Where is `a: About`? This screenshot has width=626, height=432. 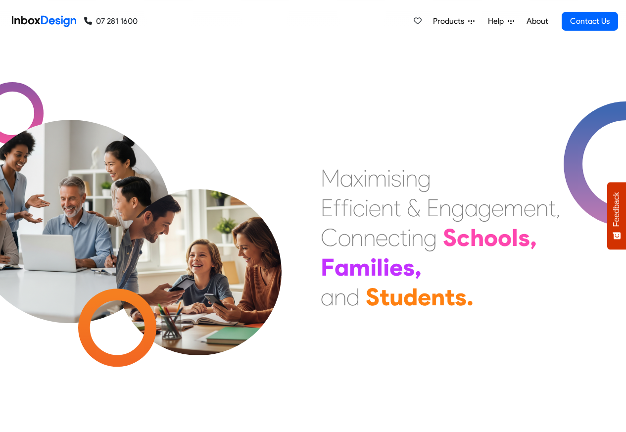 a: About is located at coordinates (537, 21).